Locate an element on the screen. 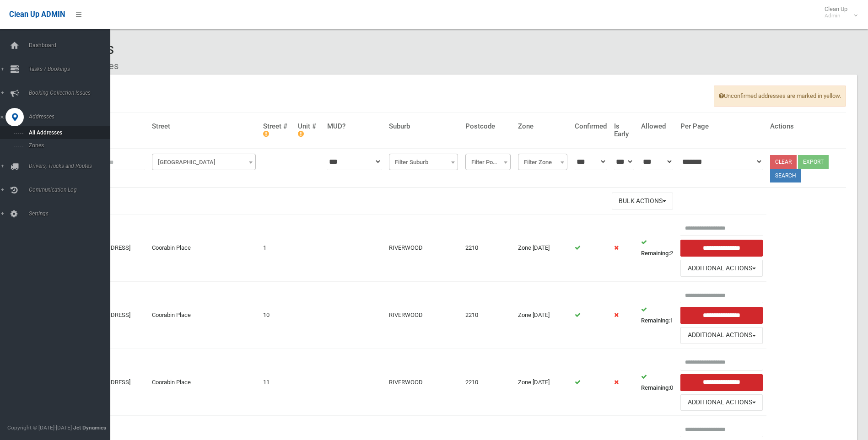  h4: Postcode is located at coordinates (488, 126).